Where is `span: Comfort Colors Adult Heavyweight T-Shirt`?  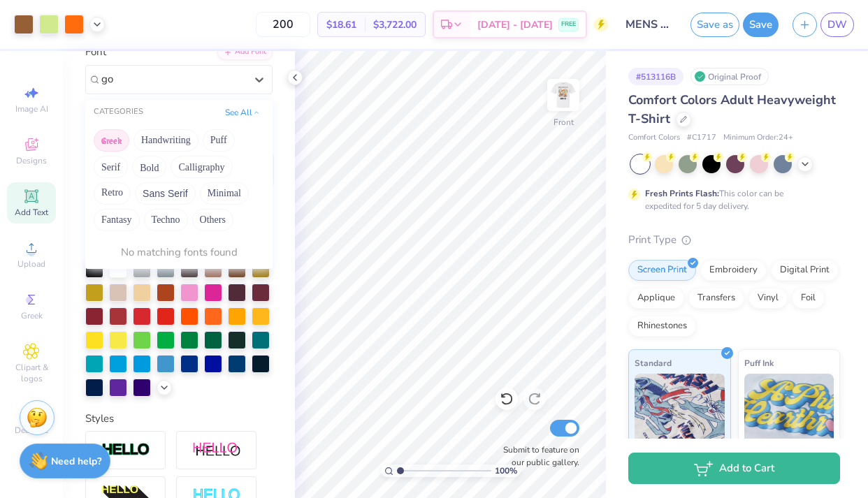
span: Comfort Colors Adult Heavyweight T-Shirt is located at coordinates (731, 109).